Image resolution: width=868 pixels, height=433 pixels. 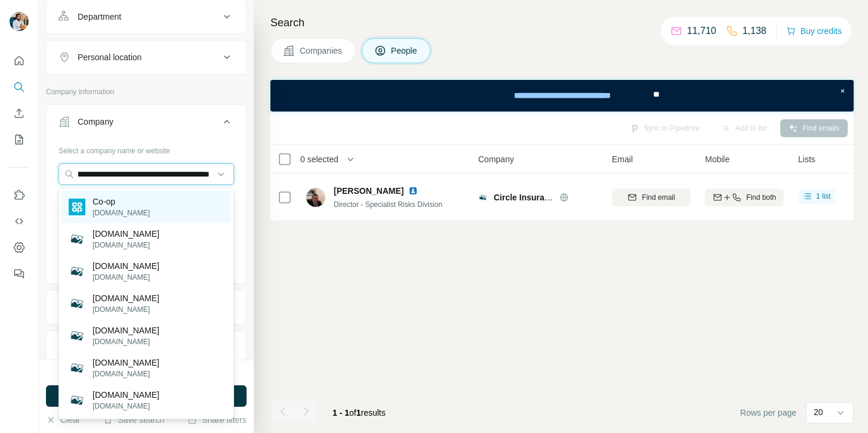 I want to click on div: Personal location, so click(x=109, y=57).